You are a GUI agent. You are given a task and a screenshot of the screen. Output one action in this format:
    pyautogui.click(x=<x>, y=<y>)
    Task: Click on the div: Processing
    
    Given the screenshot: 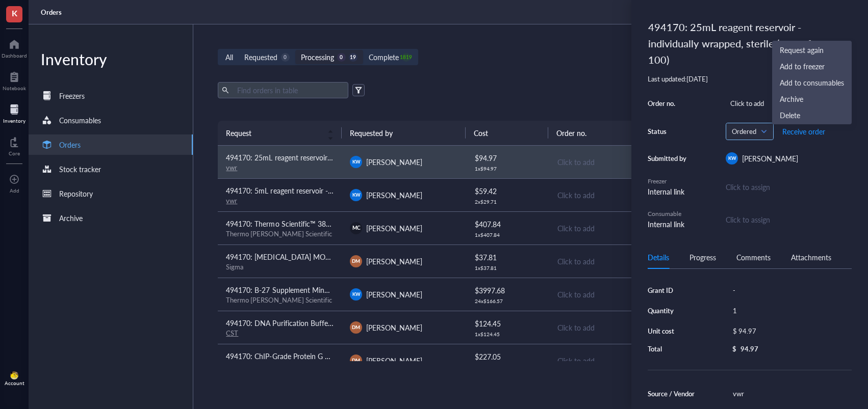 What is the action you would take?
    pyautogui.click(x=317, y=57)
    